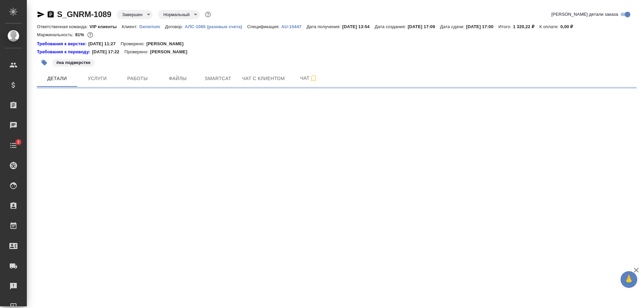  Describe the element at coordinates (550, 26) in the screenshot. I see `p: К оплате:` at that location.